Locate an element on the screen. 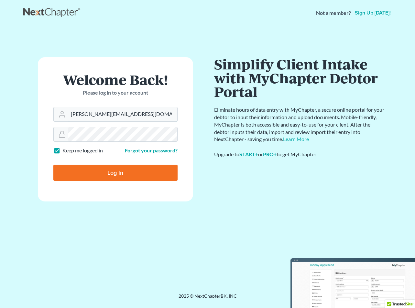 This screenshot has width=415, height=308. a: PRO+ is located at coordinates (270, 154).